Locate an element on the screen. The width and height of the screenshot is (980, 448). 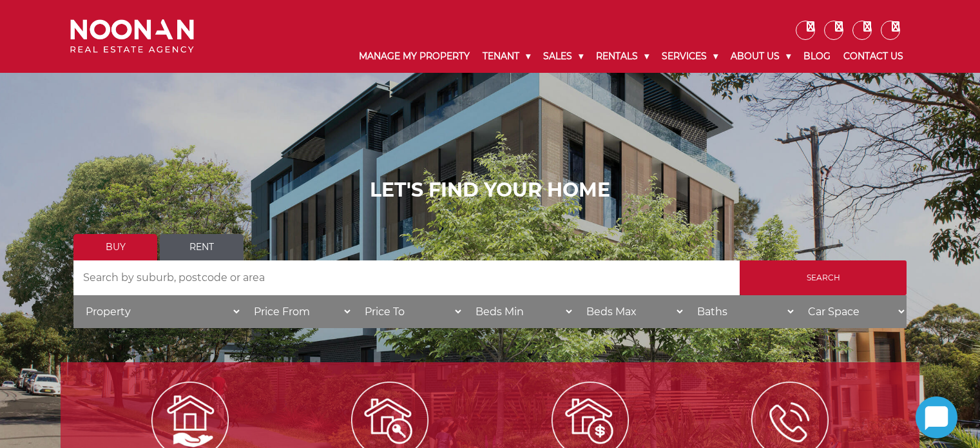
a: Sales is located at coordinates (563, 56).